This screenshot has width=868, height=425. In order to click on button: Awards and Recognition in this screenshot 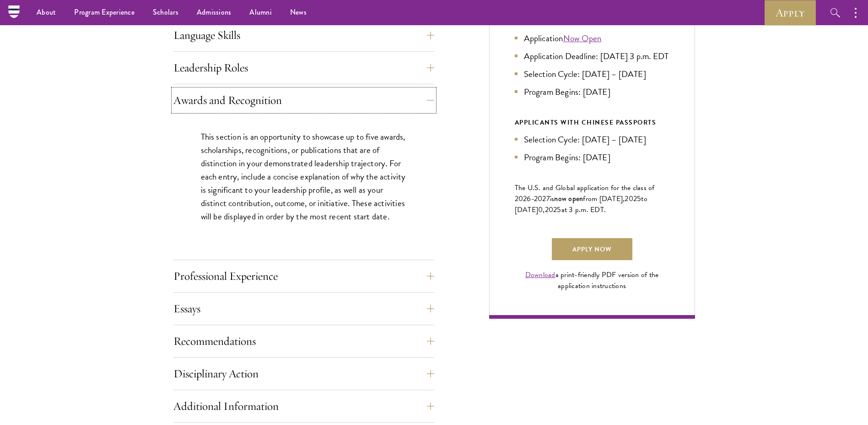, I will do `click(304, 100)`.